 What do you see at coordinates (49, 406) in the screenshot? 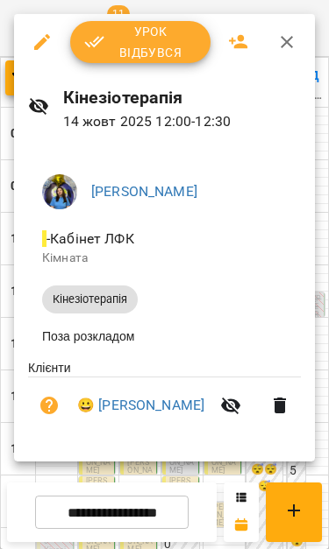
I see `button: Візит ще не сплачено. Додати оплату?` at bounding box center [49, 406].